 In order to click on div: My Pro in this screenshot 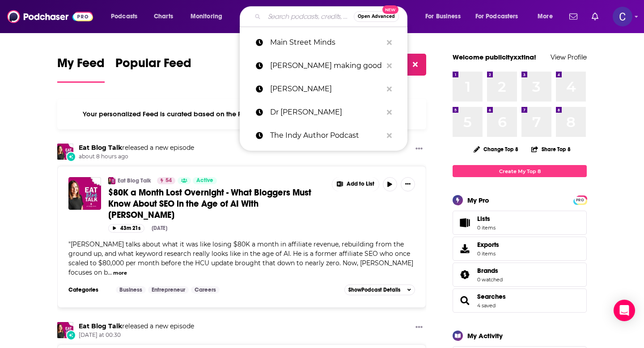, I will do `click(478, 200)`.